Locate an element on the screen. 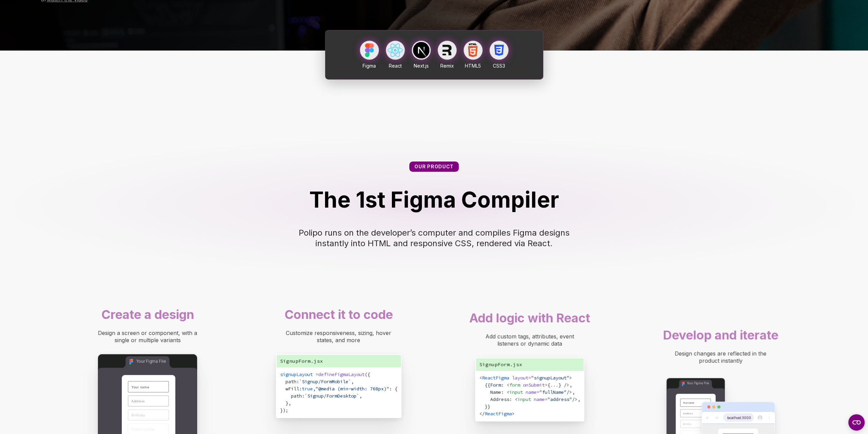 The width and height of the screenshot is (868, 434). span: defineFigmaLayout is located at coordinates (342, 374).